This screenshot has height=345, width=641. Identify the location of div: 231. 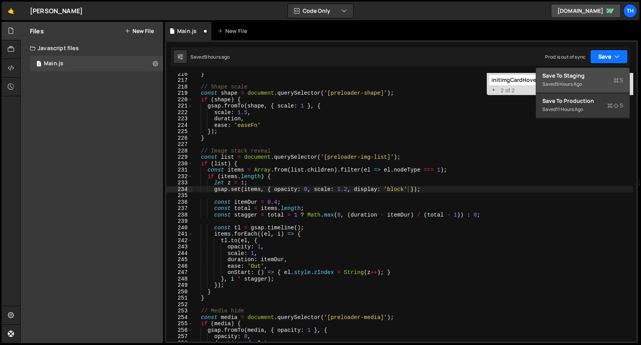
(179, 170).